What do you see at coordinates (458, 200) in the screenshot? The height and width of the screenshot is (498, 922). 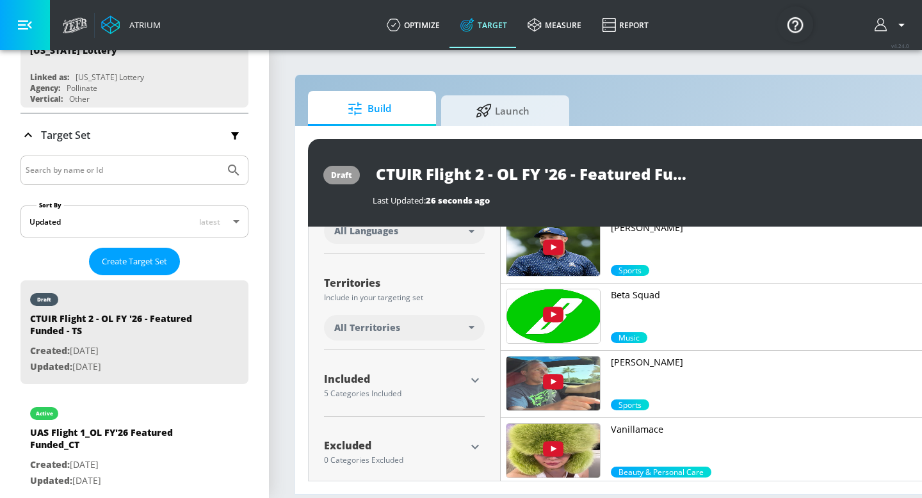 I see `span: 26 seconds ago` at bounding box center [458, 200].